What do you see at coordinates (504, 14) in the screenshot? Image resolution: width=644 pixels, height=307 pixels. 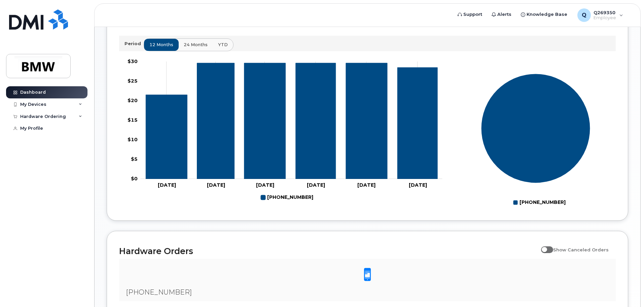 I see `span: Alerts` at bounding box center [504, 14].